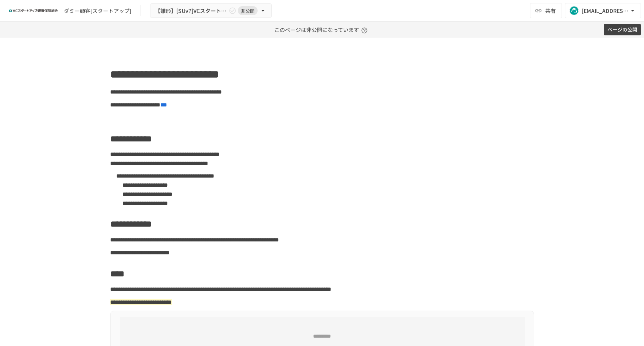  What do you see at coordinates (211, 11) in the screenshot?
I see `button: 【雛形】[SUv7]VCスタートアップ健保への加入申請手続き非公開` at bounding box center [211, 11].